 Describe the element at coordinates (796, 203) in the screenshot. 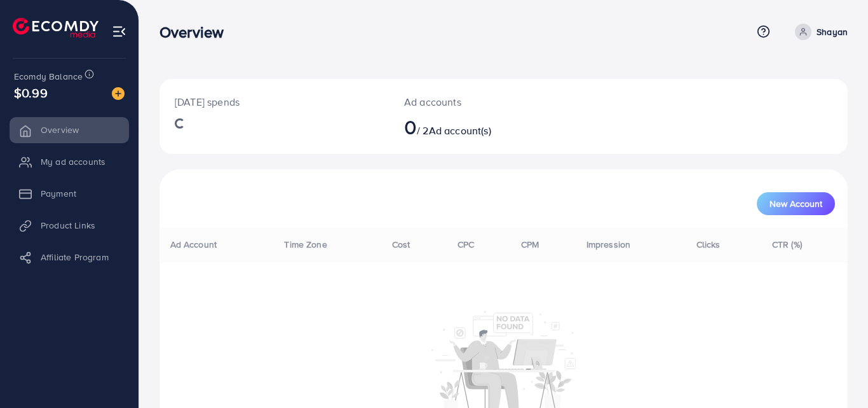

I see `button: New Account` at that location.